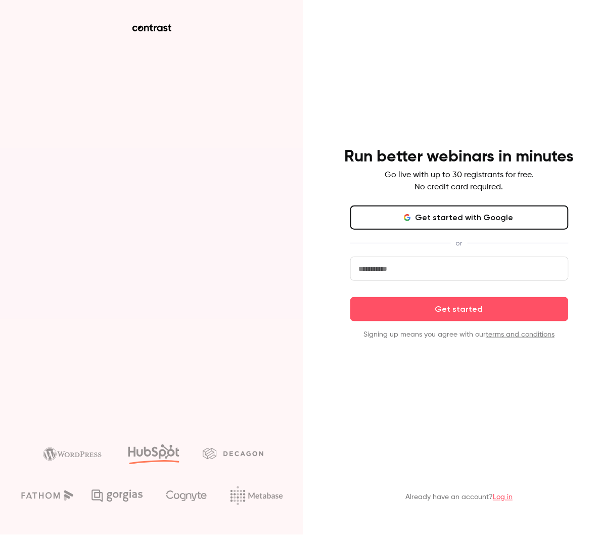  What do you see at coordinates (460, 334) in the screenshot?
I see `p: Signing up means you agree with our` at bounding box center [460, 334].